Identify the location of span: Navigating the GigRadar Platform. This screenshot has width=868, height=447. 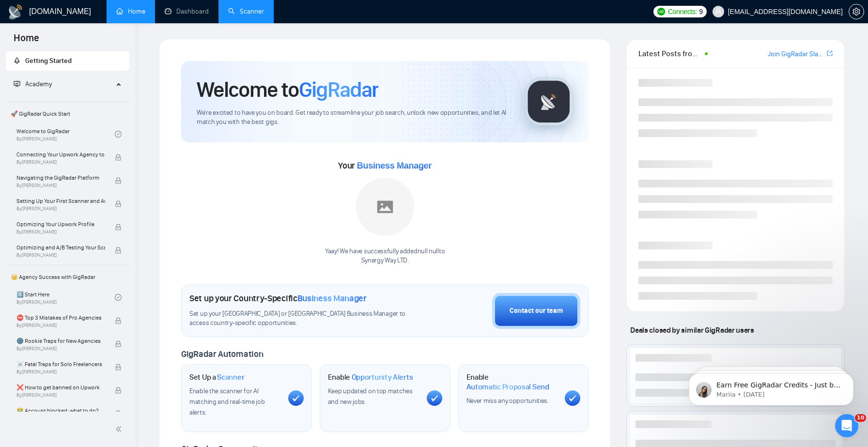
(60, 178).